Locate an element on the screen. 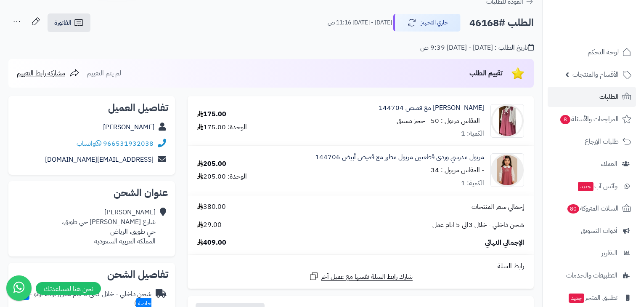  span: طلبات الإرجاع is located at coordinates (602, 141).